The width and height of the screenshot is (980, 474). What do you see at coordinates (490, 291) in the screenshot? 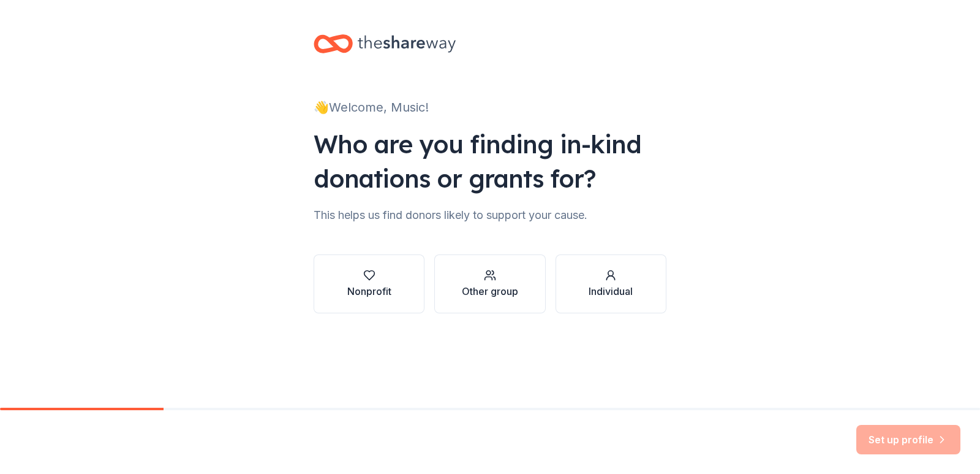
I see `div: Other group` at bounding box center [490, 291].